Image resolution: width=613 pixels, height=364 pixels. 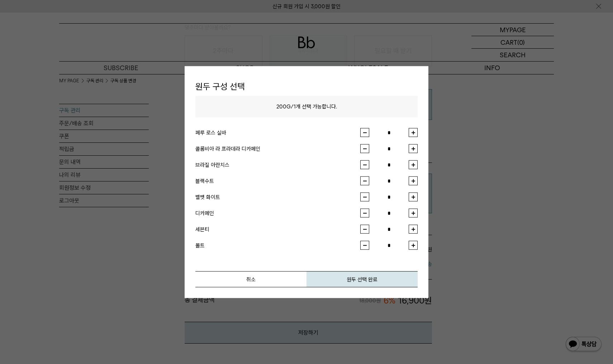 What do you see at coordinates (277, 165) in the screenshot?
I see `div: 브라질 아란치스` at bounding box center [277, 165].